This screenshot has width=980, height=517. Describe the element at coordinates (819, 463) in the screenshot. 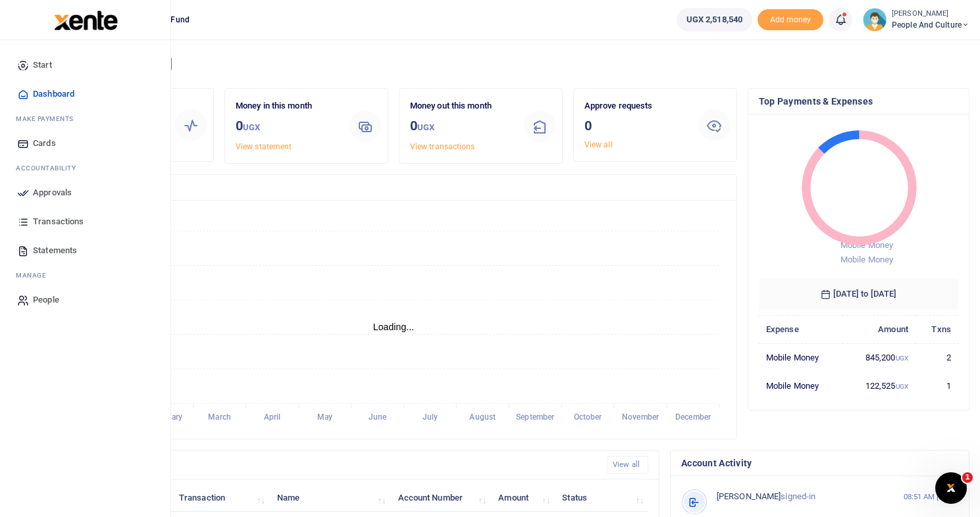

I see `h4: Account Activity` at that location.